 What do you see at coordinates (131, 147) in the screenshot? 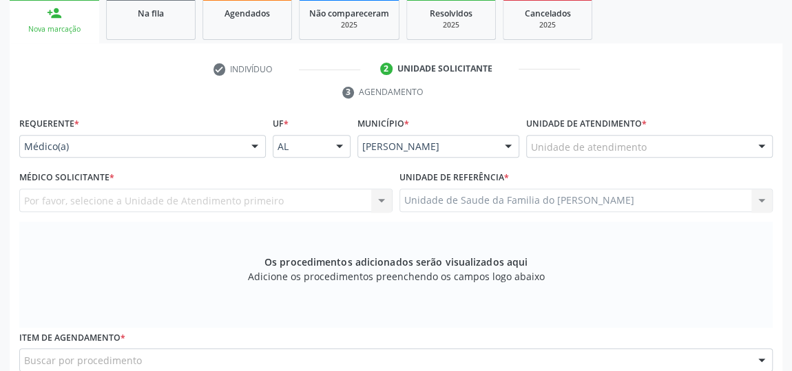
I see `span: Médico(a)` at bounding box center [131, 147].